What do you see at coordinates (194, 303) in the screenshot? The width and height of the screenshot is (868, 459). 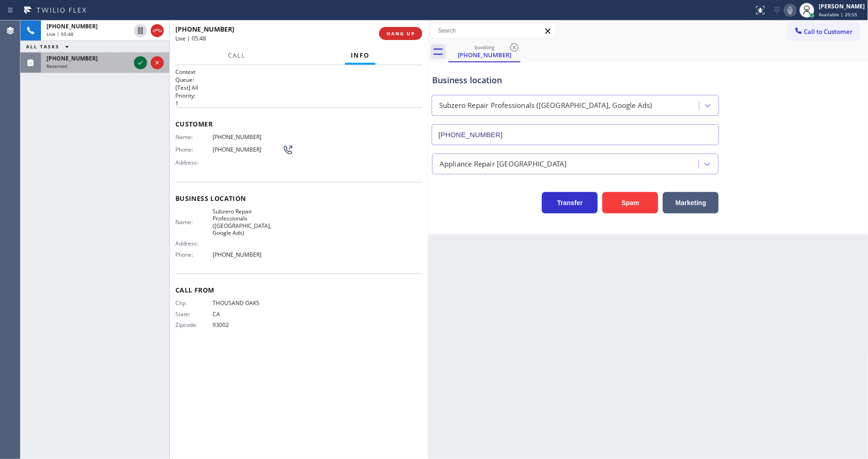 I see `span: City:` at bounding box center [194, 303].